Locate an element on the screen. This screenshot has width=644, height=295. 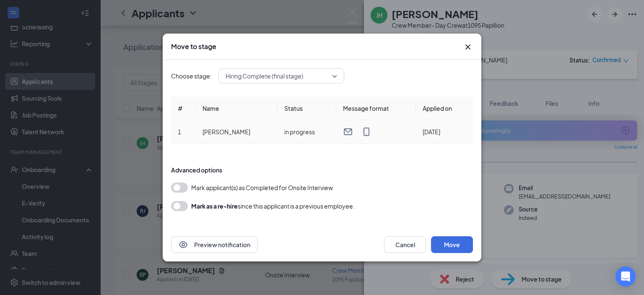
button: Close is located at coordinates (468, 47).